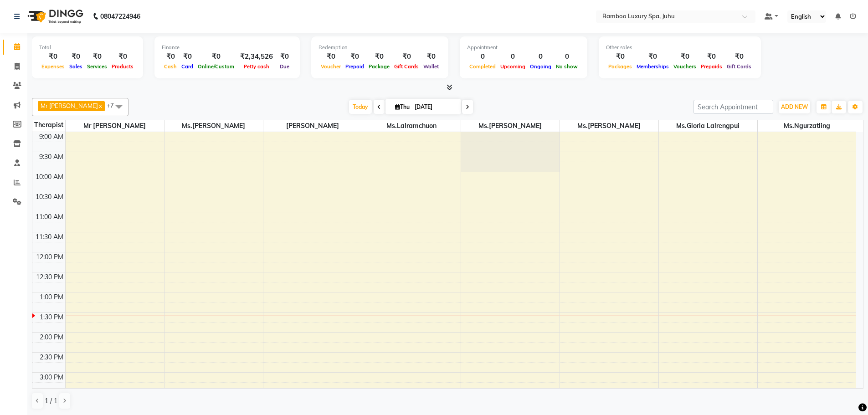 This screenshot has height=415, width=868. I want to click on div: 11:00 AM, so click(49, 217).